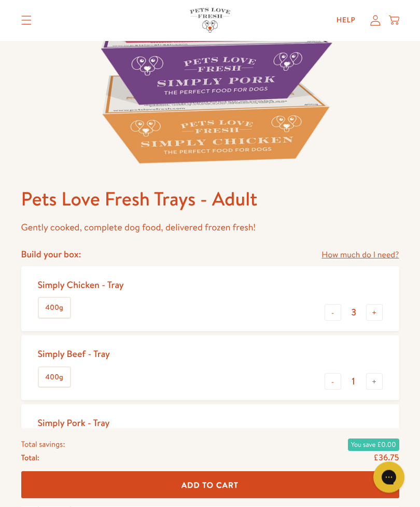 This screenshot has height=507, width=420. What do you see at coordinates (210, 228) in the screenshot?
I see `p: Gently cooked, complete dog food, delivered frozen fresh!` at bounding box center [210, 228].